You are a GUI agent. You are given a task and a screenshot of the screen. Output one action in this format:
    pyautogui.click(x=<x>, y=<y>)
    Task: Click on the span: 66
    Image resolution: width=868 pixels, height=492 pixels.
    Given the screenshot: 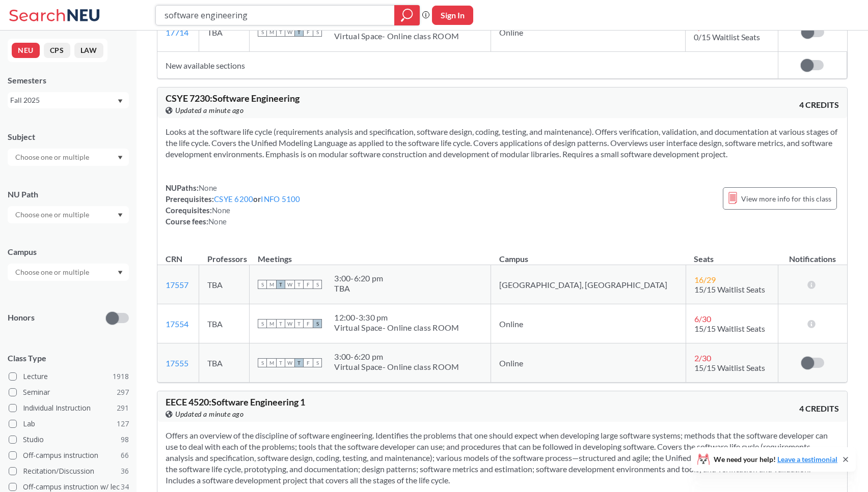 What is the action you would take?
    pyautogui.click(x=125, y=455)
    